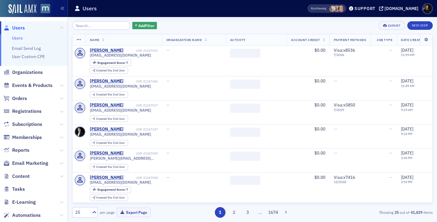 The width and height of the screenshot is (437, 222). Describe the element at coordinates (22, 137) in the screenshot. I see `a: Memberships` at that location.